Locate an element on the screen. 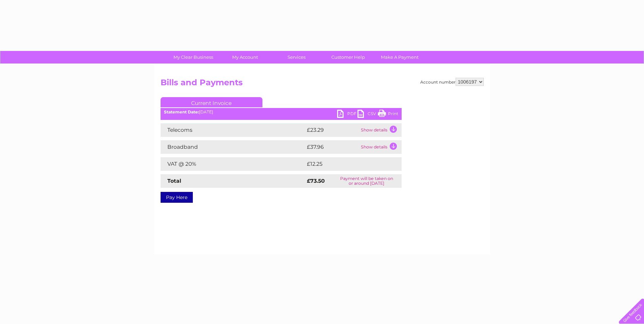 This screenshot has height=324, width=644. td: £12.25 is located at coordinates (346, 164).